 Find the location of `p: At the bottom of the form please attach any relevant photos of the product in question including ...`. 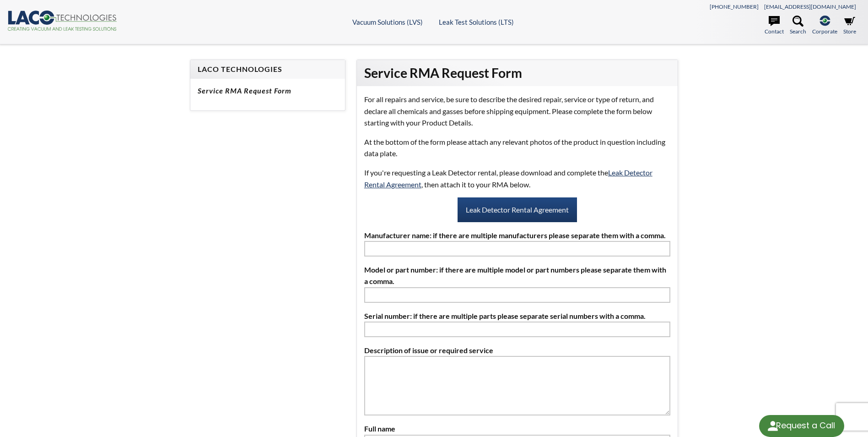

p: At the bottom of the form please attach any relevant photos of the product in question including ... is located at coordinates (517, 148).